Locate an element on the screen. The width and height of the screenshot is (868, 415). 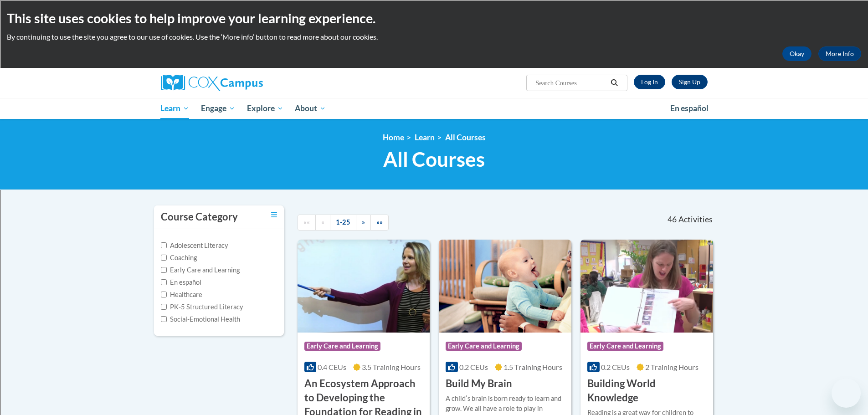
span: About is located at coordinates (310, 108).